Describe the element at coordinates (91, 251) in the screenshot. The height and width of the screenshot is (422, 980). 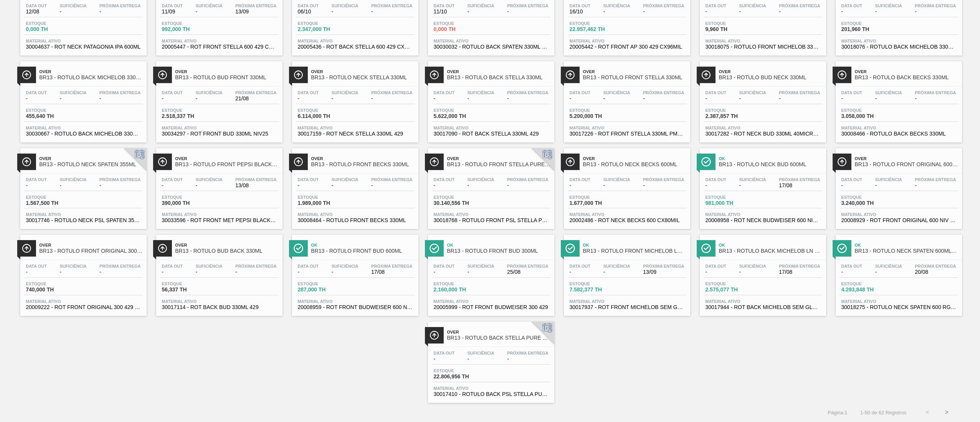
I see `span: BR13 - RÓTULO FRONT ORIGINAL 300ML` at that location.